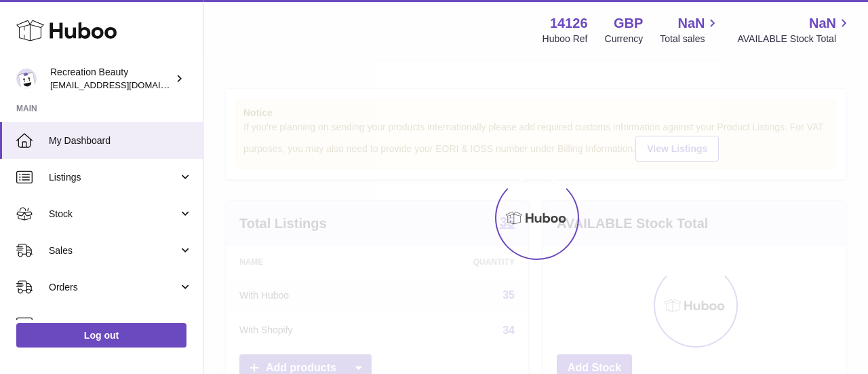  Describe the element at coordinates (111, 79) in the screenshot. I see `div: Recreation Beauty` at that location.